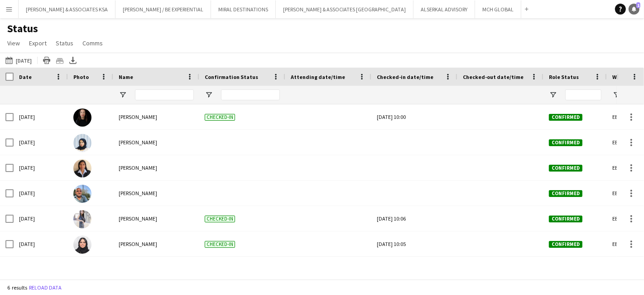 This screenshot has width=644, height=295. I want to click on button: ALSERKAL ADVISORY, so click(444, 9).